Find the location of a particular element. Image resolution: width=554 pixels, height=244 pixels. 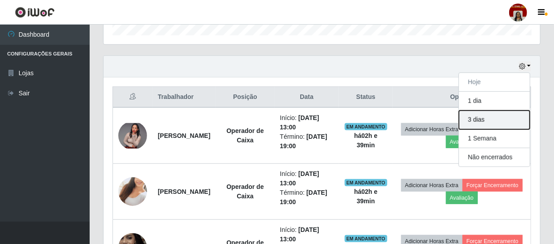

button: Hoje is located at coordinates (495, 83).